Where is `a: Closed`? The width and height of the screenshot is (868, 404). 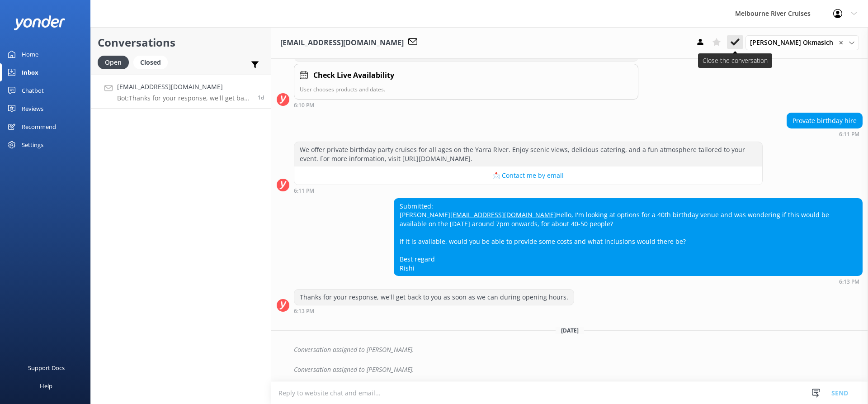
a: Closed is located at coordinates (153, 62).